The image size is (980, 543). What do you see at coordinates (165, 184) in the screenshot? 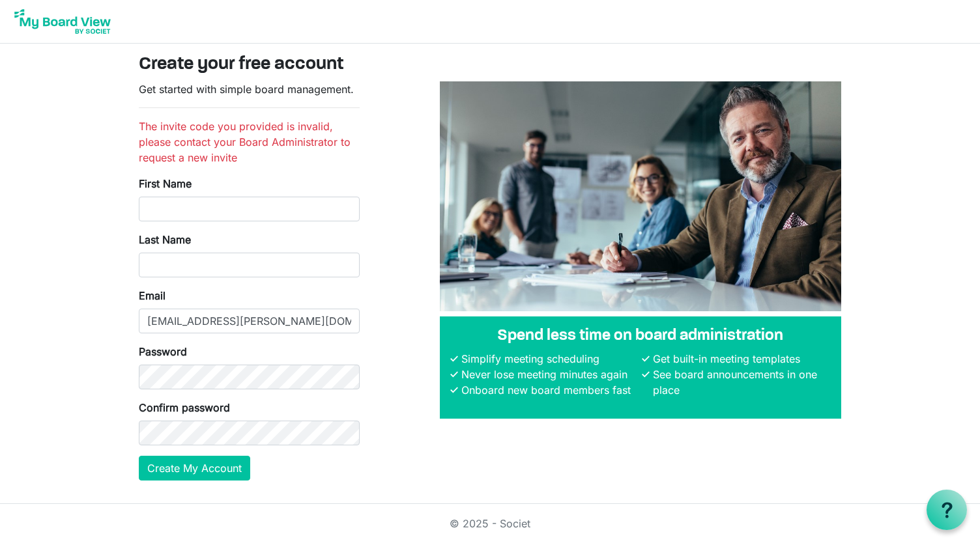
I see `label: First Name` at bounding box center [165, 184].